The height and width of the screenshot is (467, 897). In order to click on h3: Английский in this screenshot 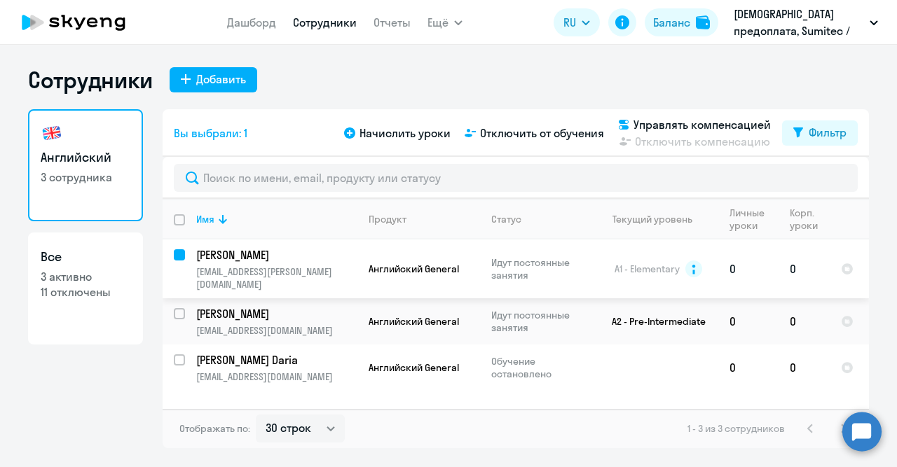, I will do `click(86, 158)`.